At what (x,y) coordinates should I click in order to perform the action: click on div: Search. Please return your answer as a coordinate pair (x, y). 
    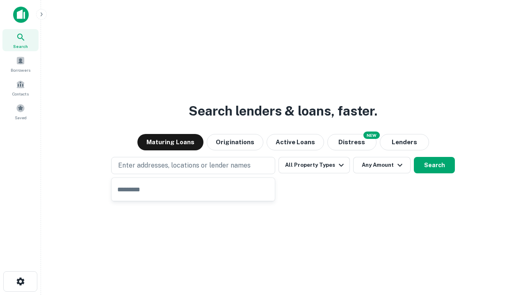
    Looking at the image, I should click on (20, 40).